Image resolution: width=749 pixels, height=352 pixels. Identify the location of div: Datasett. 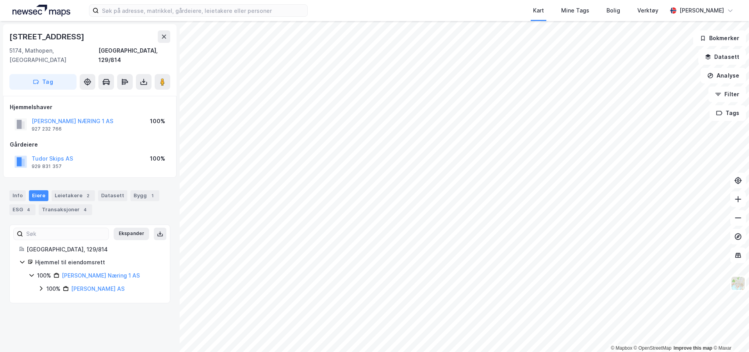
(112, 196).